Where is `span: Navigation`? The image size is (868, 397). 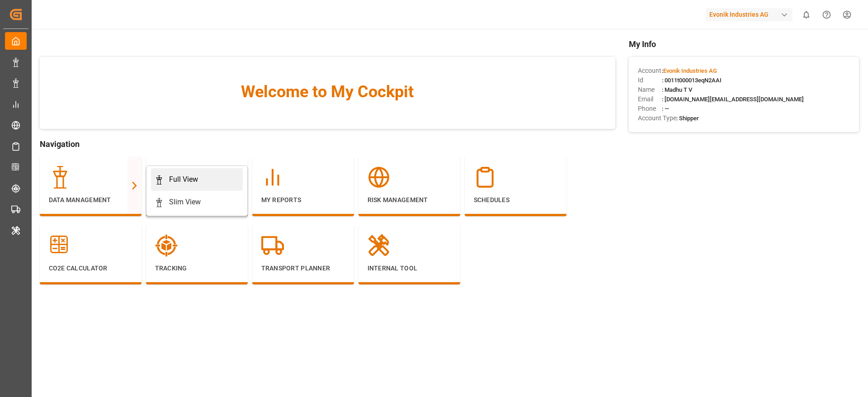
span: Navigation is located at coordinates (327, 144).